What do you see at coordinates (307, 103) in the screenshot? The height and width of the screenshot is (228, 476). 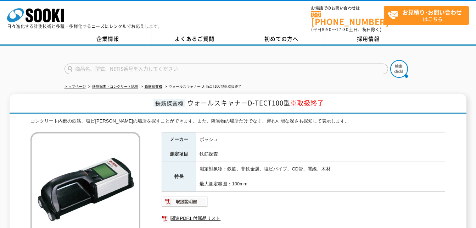 I see `span: ※取扱終了` at bounding box center [307, 103].